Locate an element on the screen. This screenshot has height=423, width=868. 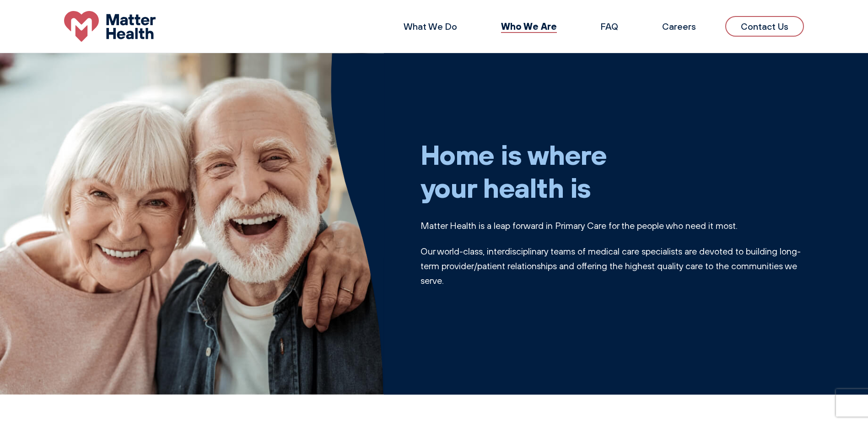
a: What We Do is located at coordinates (430, 26).